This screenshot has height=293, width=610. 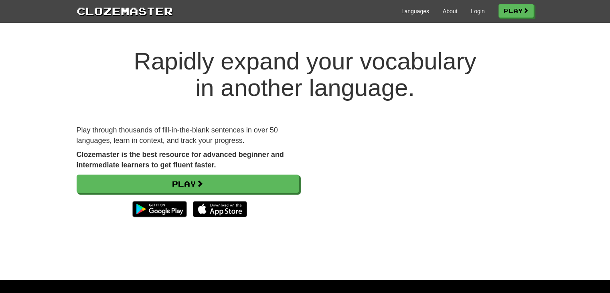 I want to click on a: About, so click(x=450, y=11).